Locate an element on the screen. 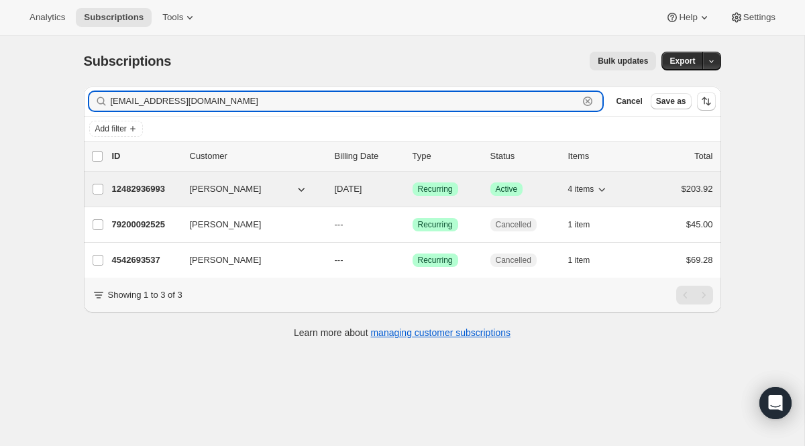  p: Status is located at coordinates (524, 156).